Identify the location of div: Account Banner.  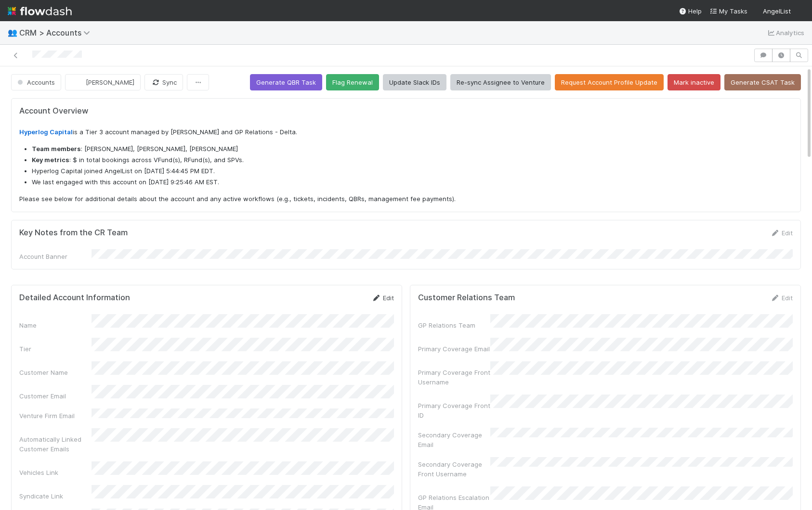
(55, 257).